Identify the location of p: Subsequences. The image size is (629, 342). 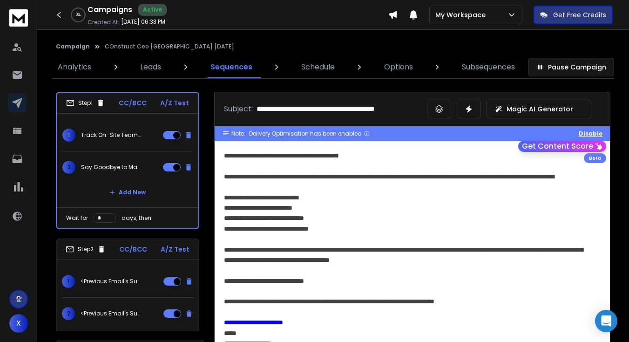
(489, 67).